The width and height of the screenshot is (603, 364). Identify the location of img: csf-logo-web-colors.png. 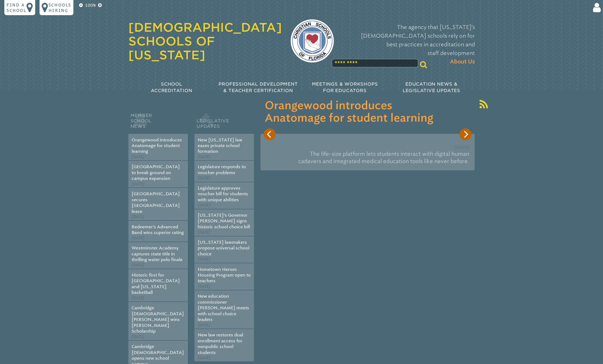
(312, 41).